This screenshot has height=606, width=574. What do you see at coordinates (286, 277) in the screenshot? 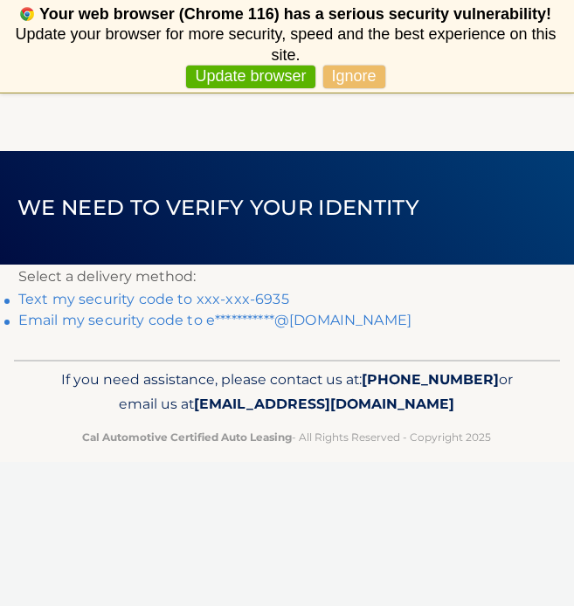
I see `p: Select a delivery method:` at bounding box center [286, 277].